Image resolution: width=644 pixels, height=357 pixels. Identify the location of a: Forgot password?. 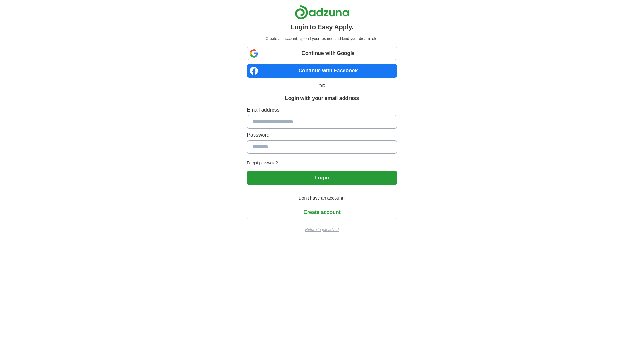
(322, 163).